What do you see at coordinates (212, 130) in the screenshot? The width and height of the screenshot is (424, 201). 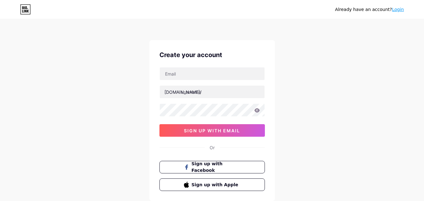 I see `span: sign up with email` at bounding box center [212, 130].